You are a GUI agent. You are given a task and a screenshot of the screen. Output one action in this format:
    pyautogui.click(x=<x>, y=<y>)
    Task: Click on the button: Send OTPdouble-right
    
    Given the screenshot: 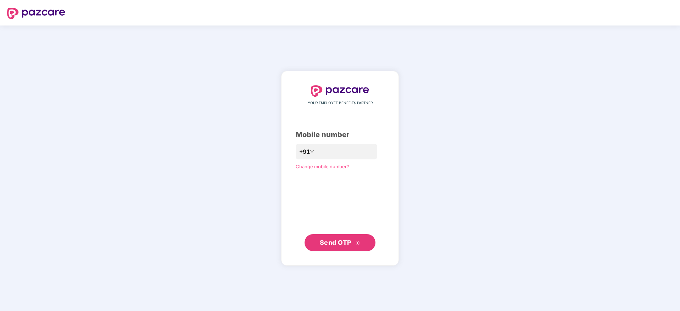 What is the action you would take?
    pyautogui.click(x=340, y=243)
    